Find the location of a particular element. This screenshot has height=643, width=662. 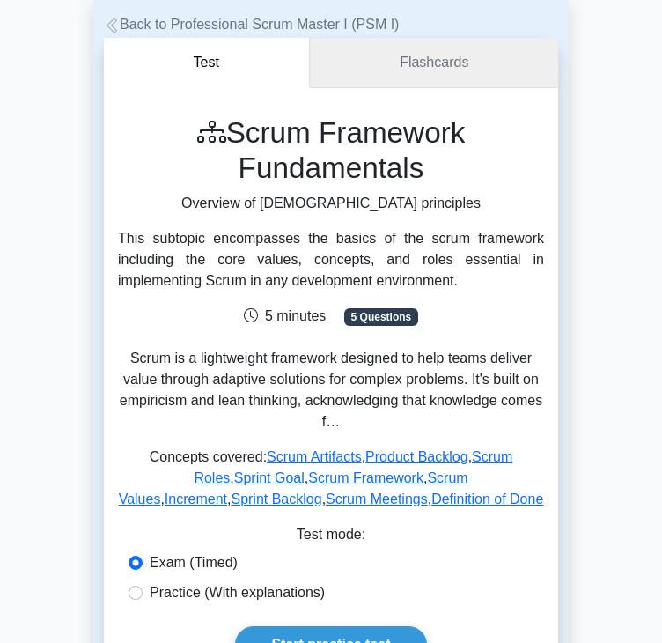

a: Sprint Goal is located at coordinates (269, 477).